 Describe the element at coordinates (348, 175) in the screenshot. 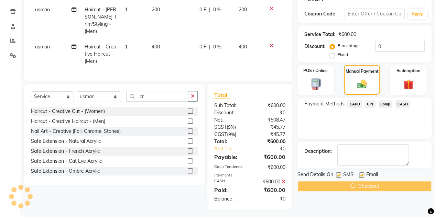

I see `span: SMS` at that location.